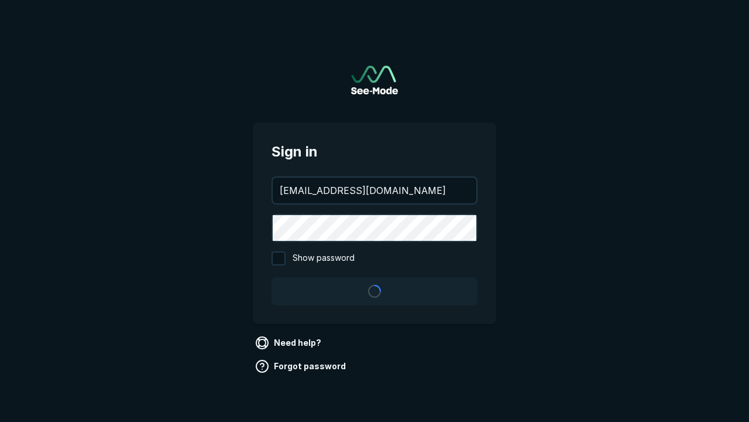 The height and width of the screenshot is (422, 749). I want to click on span: Show password, so click(324, 258).